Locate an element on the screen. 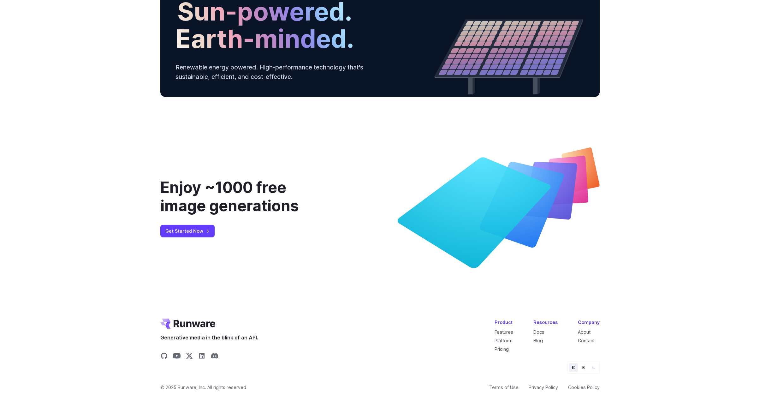  div: Company is located at coordinates (589, 322).